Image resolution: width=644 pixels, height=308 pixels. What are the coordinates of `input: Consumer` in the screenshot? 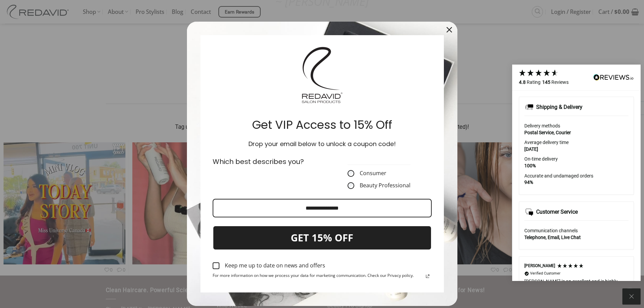 It's located at (351, 173).